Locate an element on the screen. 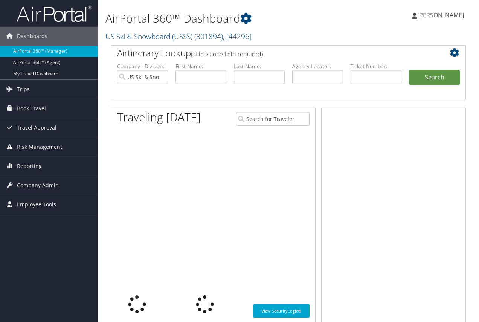  span: Reporting is located at coordinates (29, 166).